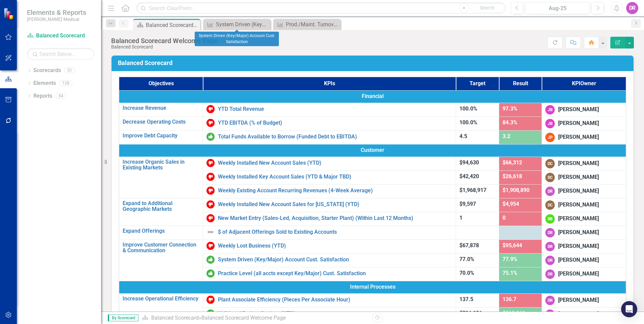  I want to click on div: Balanced Scorecard, so click(165, 47).